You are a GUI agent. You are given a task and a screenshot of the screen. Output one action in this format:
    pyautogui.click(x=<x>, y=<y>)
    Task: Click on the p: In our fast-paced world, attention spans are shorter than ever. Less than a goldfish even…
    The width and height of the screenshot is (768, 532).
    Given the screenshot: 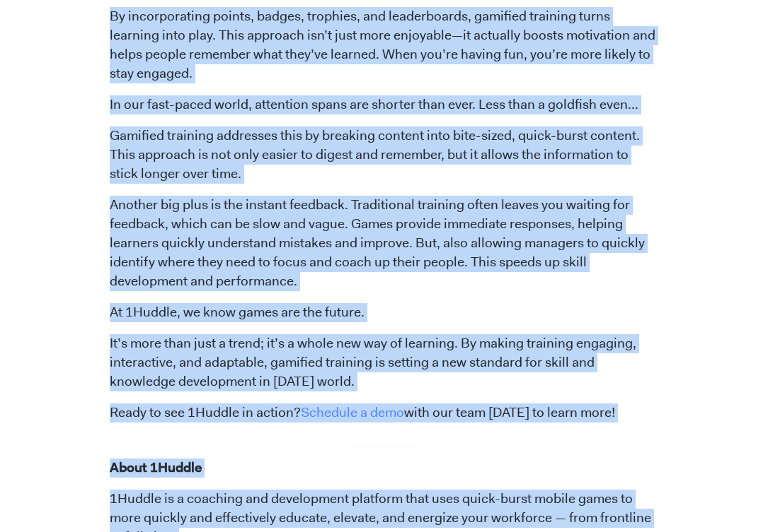 What is the action you would take?
    pyautogui.click(x=383, y=105)
    